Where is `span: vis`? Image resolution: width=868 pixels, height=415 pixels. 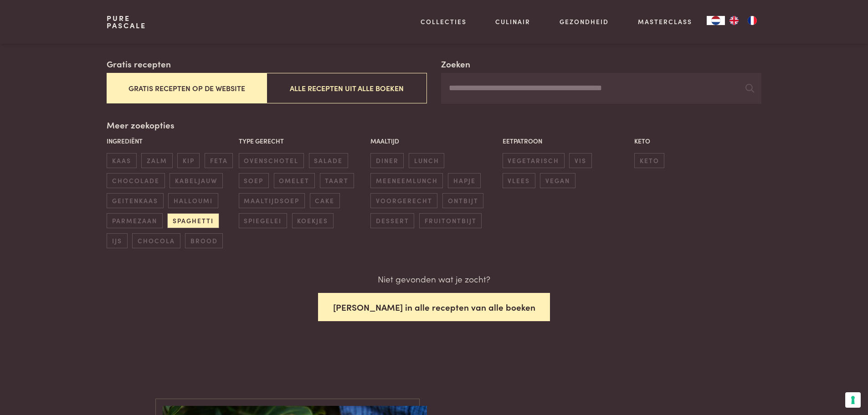
span: vis is located at coordinates (580, 161).